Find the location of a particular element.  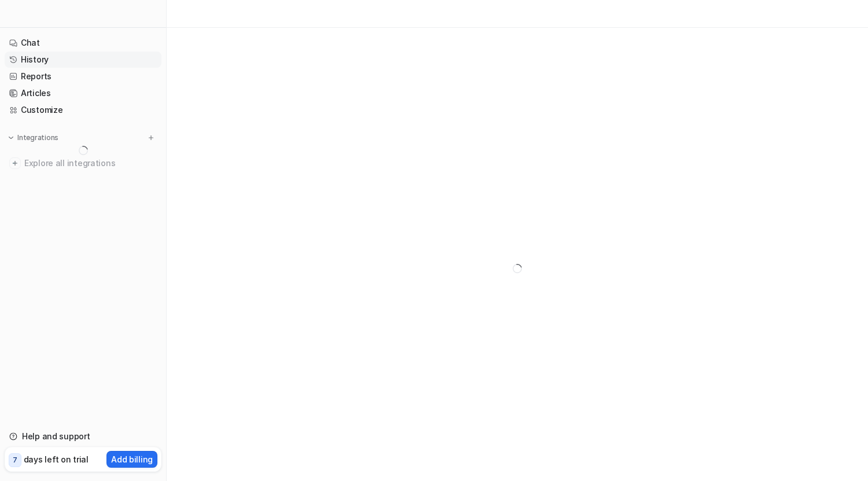

p: 7 is located at coordinates (15, 460).